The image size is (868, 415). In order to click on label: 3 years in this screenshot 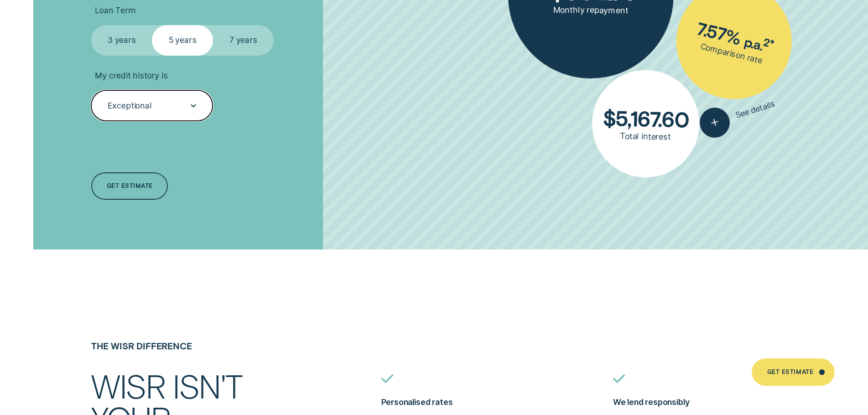, I will do `click(121, 40)`.